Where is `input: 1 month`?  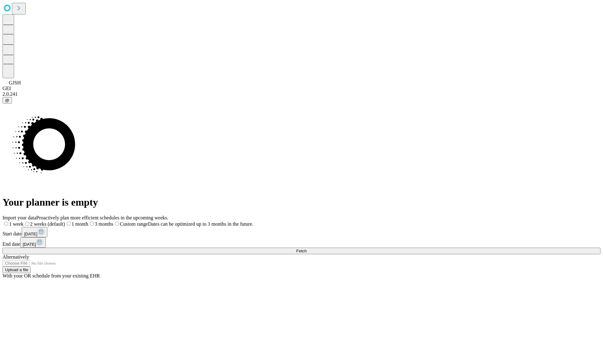 input: 1 month is located at coordinates (68, 224).